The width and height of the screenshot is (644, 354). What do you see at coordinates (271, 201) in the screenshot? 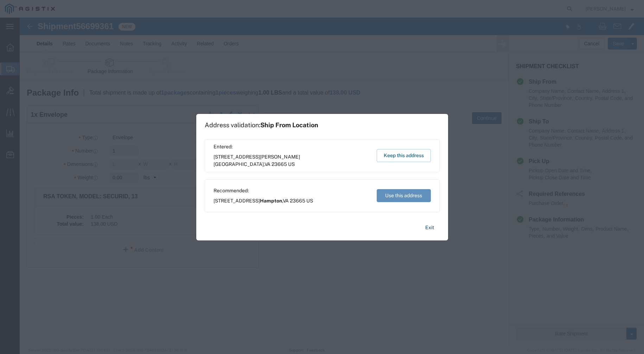
I see `span: Hampton` at bounding box center [271, 201].